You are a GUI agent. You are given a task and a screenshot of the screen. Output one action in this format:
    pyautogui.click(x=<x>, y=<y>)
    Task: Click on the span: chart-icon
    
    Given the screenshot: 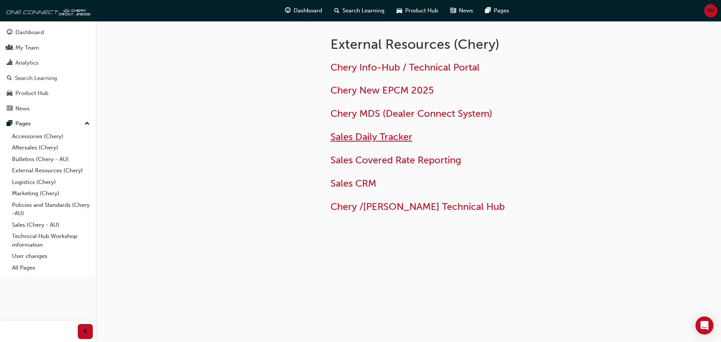 What is the action you would take?
    pyautogui.click(x=9, y=63)
    